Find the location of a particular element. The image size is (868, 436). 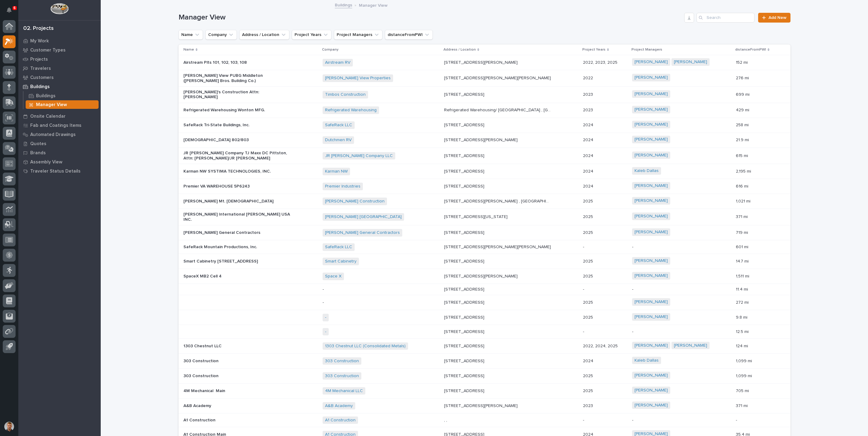

p: 705 mi is located at coordinates (743, 390).